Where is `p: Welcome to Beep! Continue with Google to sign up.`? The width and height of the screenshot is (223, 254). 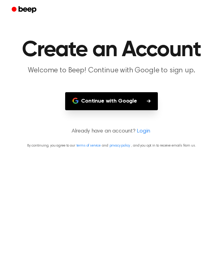 p: Welcome to Beep! Continue with Google to sign up. is located at coordinates (111, 71).